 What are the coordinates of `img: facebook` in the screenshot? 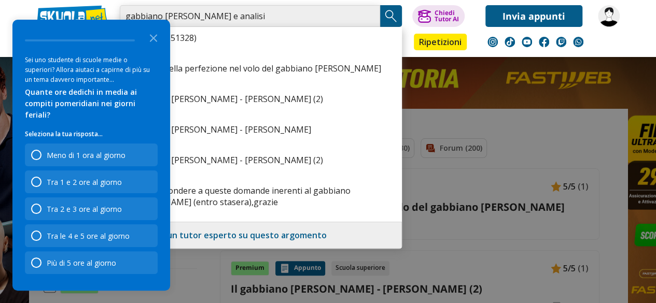 It's located at (544, 42).